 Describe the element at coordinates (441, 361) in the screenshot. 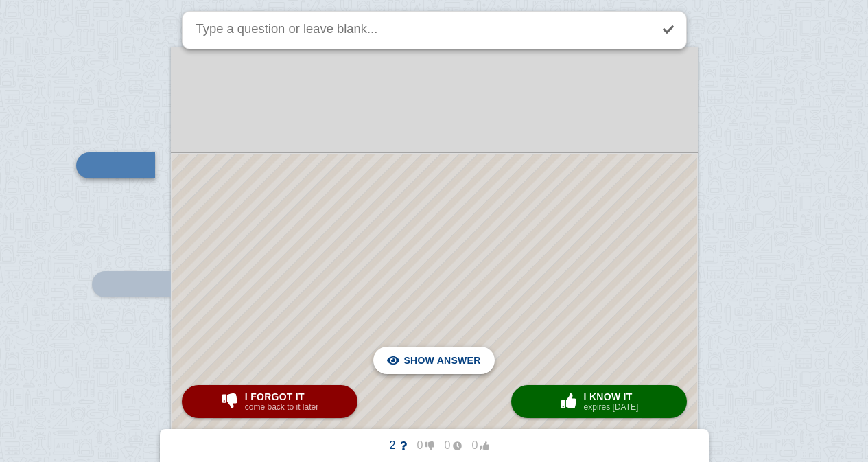

I see `span: Show answer` at that location.